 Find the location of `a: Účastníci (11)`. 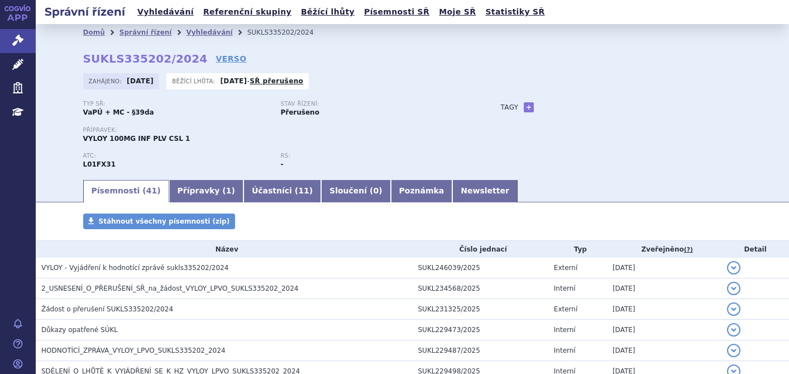

a: Účastníci (11) is located at coordinates (282, 191).